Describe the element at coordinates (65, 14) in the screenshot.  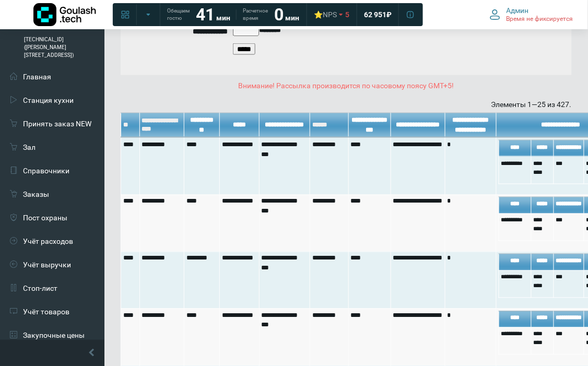
I see `img: Логотип компании Goulash.tech` at that location.